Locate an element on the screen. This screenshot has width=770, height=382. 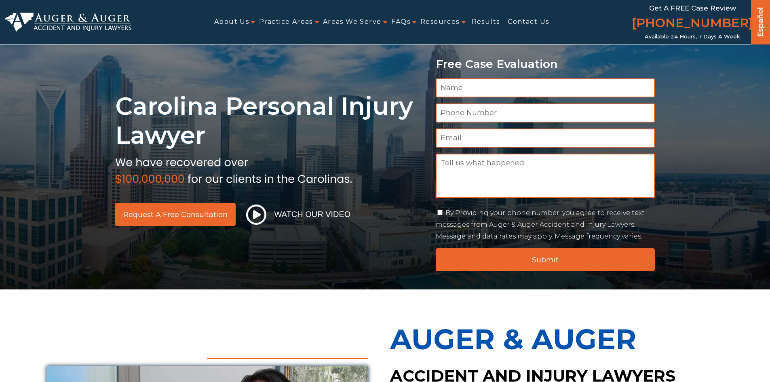
a: Auger & Auger Accident and Injury Lawyers Logo is located at coordinates (68, 22).